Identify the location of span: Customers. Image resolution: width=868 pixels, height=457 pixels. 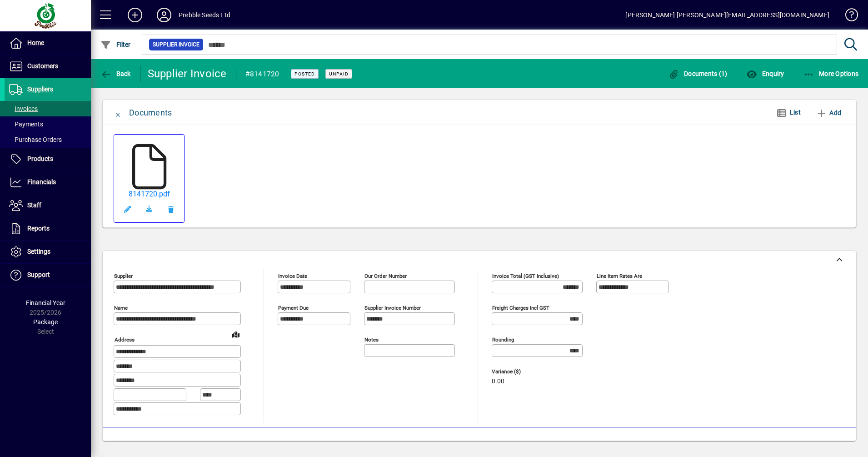
(43, 66).